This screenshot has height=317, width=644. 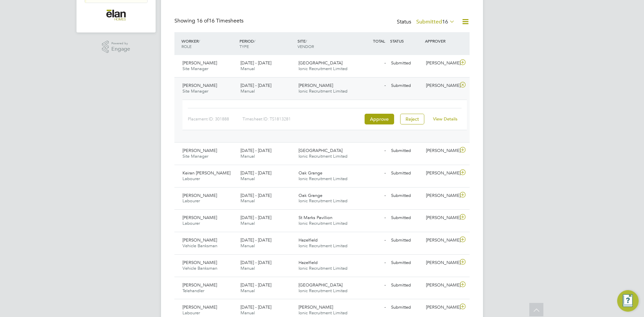 I want to click on div: SITE, so click(x=325, y=43).